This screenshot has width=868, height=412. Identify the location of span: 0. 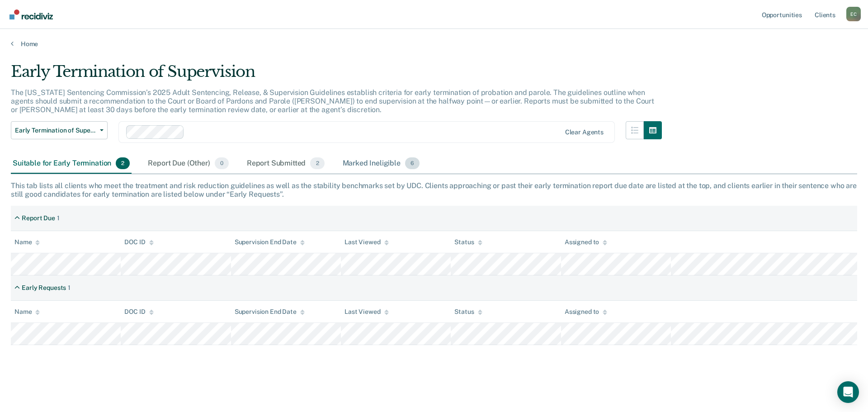
(221, 163).